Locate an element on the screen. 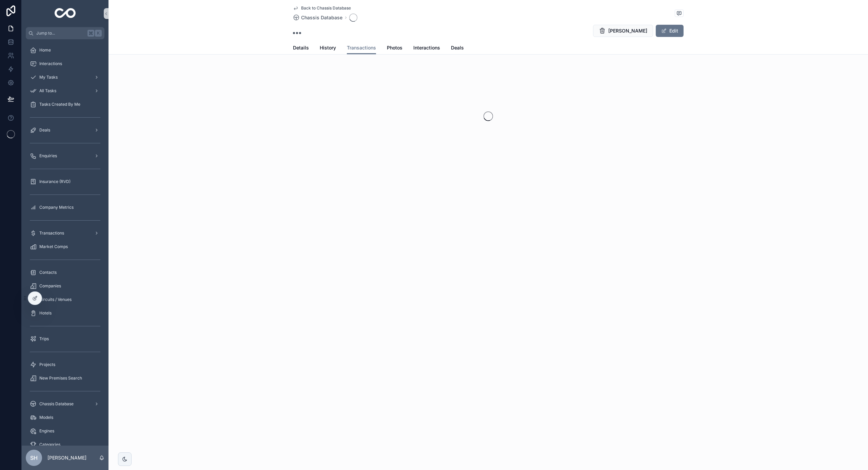 This screenshot has height=470, width=868. a: Contacts is located at coordinates (65, 273).